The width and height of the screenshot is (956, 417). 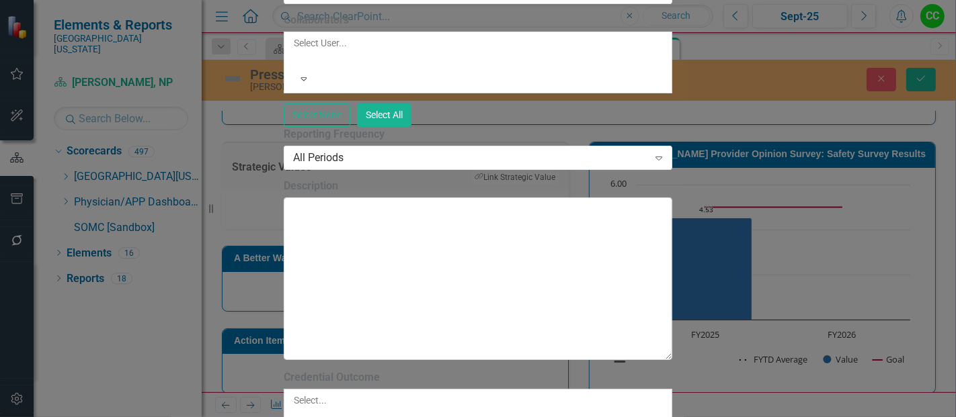 I want to click on label: Collaborators, so click(x=477, y=20).